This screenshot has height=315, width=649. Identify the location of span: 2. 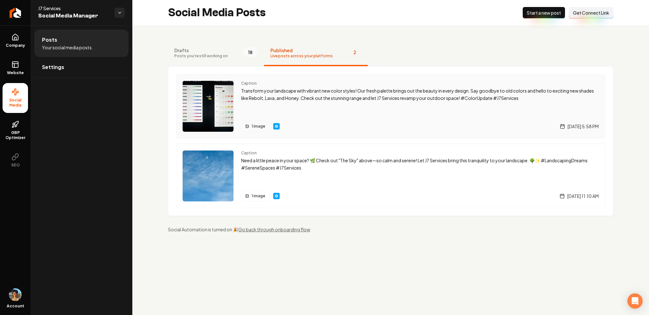
(355, 52).